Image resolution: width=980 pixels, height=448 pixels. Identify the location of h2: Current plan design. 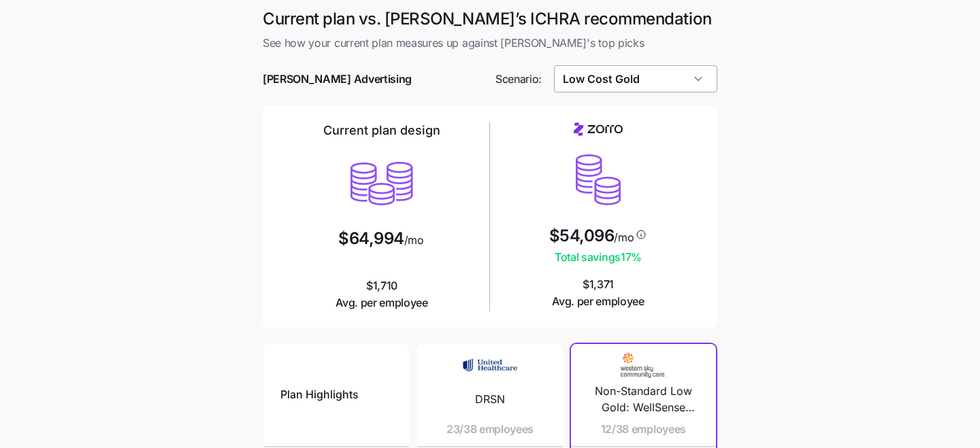
(382, 130).